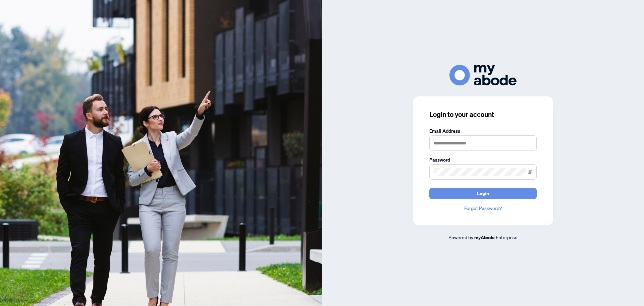  Describe the element at coordinates (530, 172) in the screenshot. I see `span: eye-invisible` at that location.